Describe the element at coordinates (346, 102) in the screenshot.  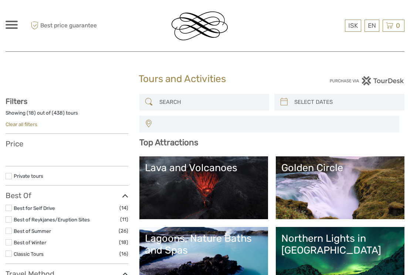
I see `input: SELECT DATES` at that location.